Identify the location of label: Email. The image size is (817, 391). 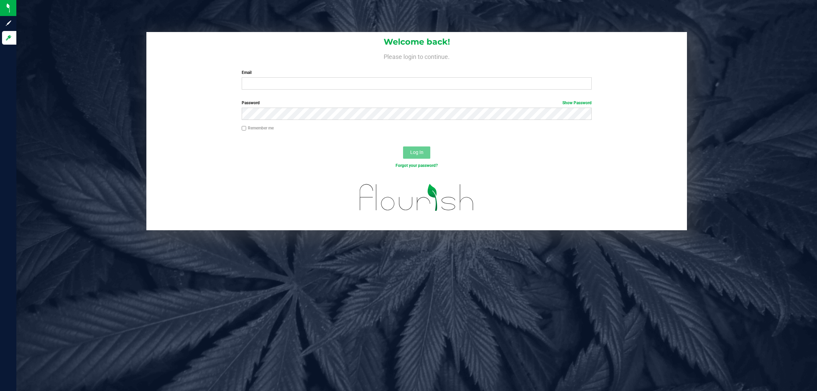
(417, 72).